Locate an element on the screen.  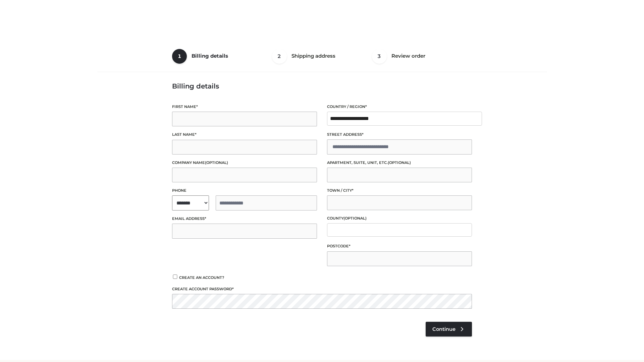
label: County is located at coordinates (399, 218).